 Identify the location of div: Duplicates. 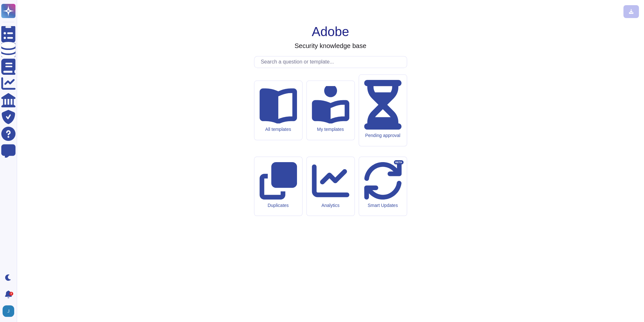
(278, 205).